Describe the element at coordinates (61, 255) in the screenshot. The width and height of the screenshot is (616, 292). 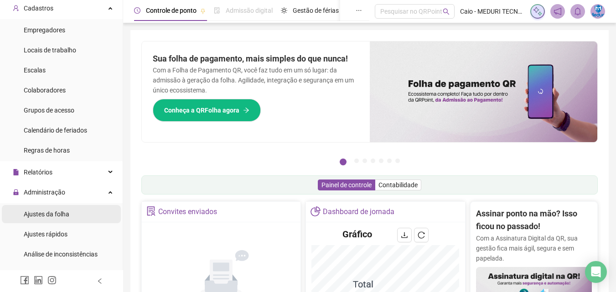
I see `span: Análise de inconsistências` at that location.